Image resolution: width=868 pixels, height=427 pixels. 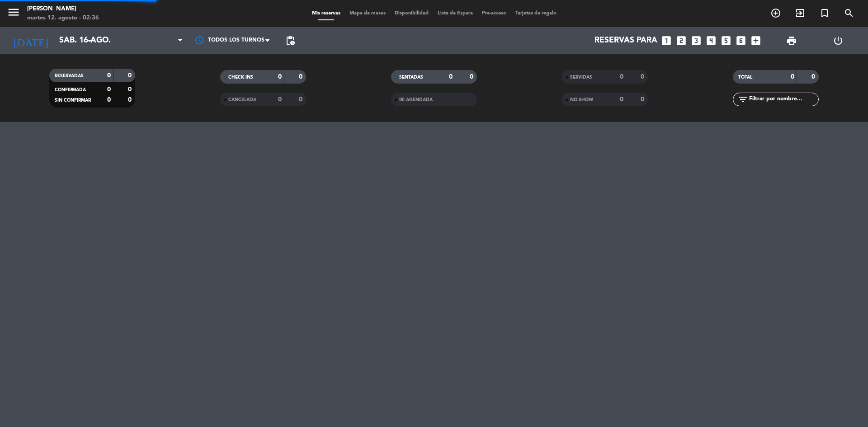 What do you see at coordinates (455, 13) in the screenshot?
I see `span: Lista de Espera` at bounding box center [455, 13].